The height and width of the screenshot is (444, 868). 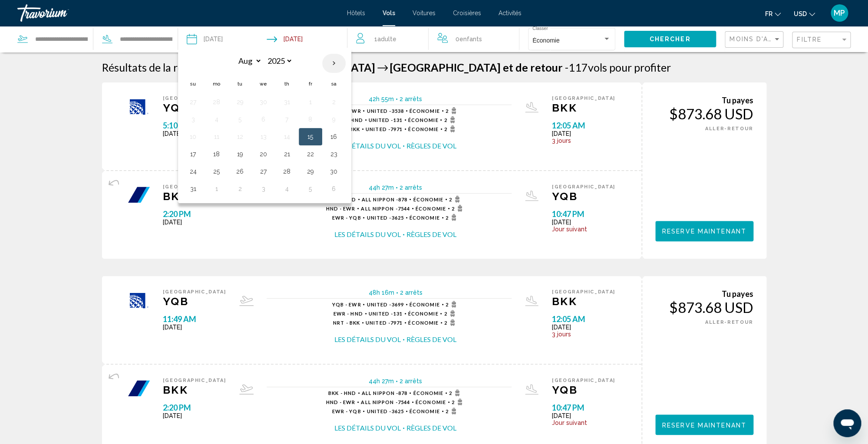 I want to click on span: MP, so click(x=840, y=13).